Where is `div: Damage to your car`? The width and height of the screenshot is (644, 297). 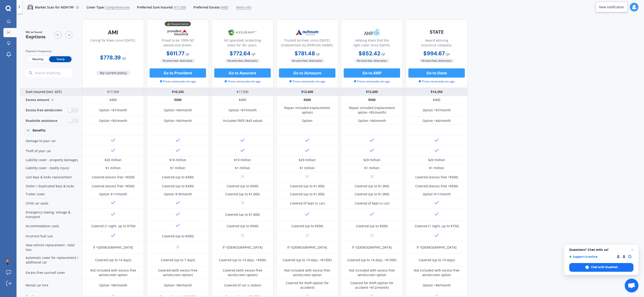
div: Damage to your car is located at coordinates (52, 141).